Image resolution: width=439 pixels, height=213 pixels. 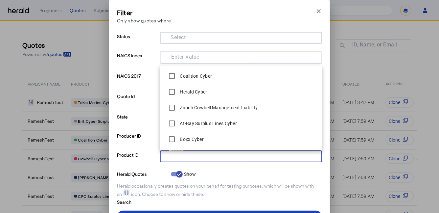 What do you see at coordinates (143, 201) in the screenshot?
I see `p: Search` at bounding box center [143, 201].